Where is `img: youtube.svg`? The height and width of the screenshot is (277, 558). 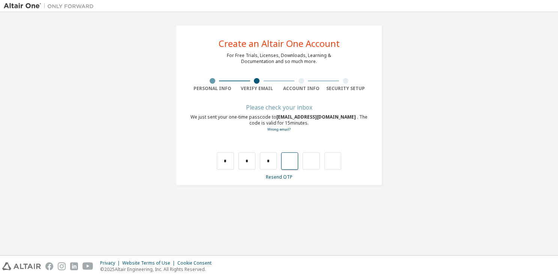
img: youtube.svg is located at coordinates (88, 266).